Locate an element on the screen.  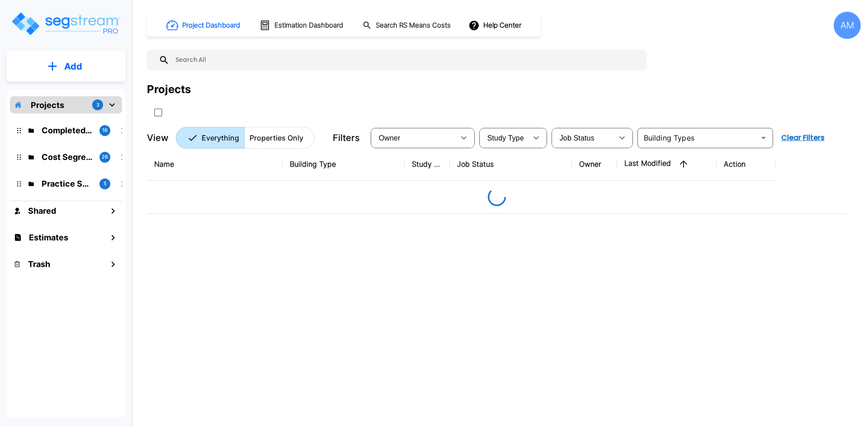
p: 3 is located at coordinates (98, 105).